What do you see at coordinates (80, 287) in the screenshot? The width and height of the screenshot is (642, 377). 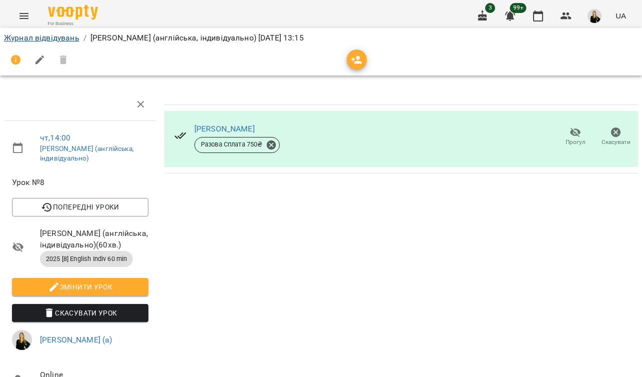 I see `span: Змінити урок` at bounding box center [80, 287].